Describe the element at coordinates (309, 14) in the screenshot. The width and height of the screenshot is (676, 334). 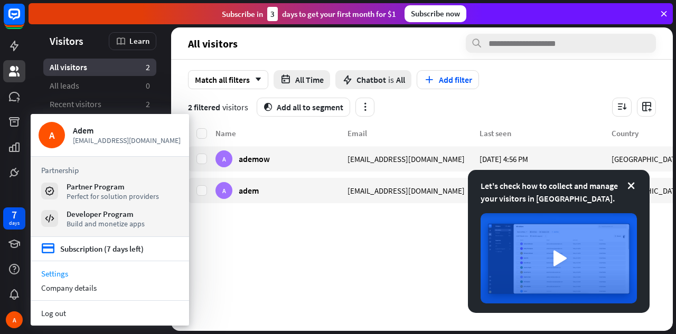
I see `div: Subscribe in days to get your first month for $1` at that location.